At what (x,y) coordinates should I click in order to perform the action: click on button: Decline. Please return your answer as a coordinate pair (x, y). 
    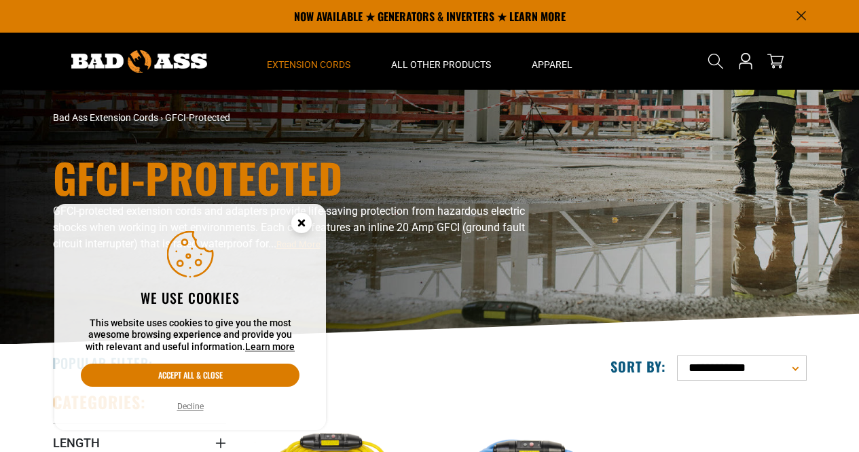
    Looking at the image, I should click on (190, 406).